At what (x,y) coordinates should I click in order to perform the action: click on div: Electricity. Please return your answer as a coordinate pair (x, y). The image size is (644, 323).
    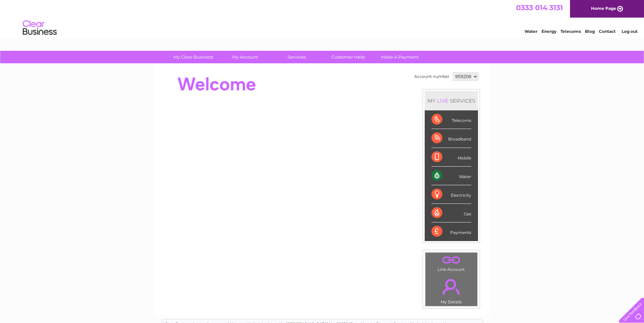
    Looking at the image, I should click on (451, 195).